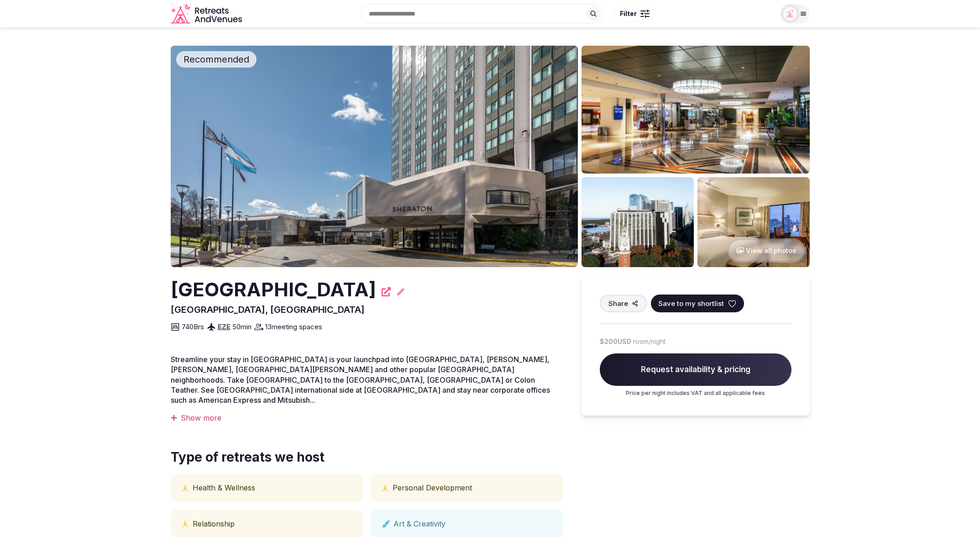 The image size is (980, 537). What do you see at coordinates (207, 14) in the screenshot?
I see `svg: Retreats and Venues company logo` at bounding box center [207, 14].